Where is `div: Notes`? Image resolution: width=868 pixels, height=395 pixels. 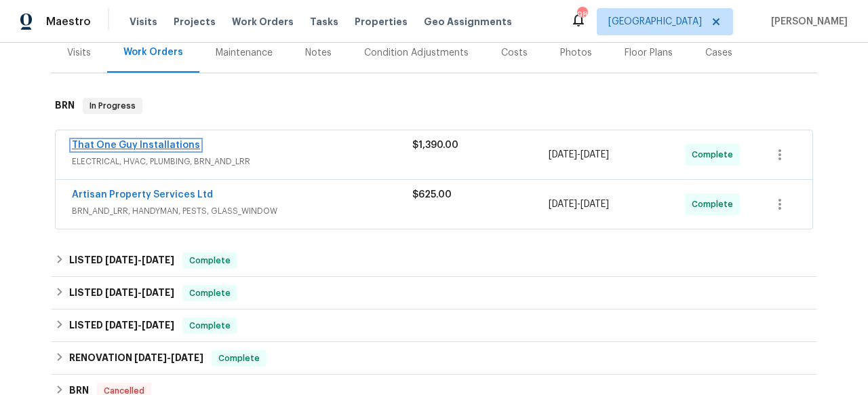
div: Notes is located at coordinates (318, 53).